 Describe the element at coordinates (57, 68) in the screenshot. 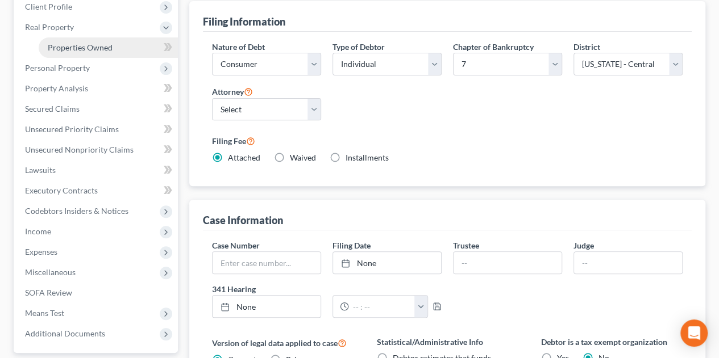

I see `span: Personal Property` at that location.